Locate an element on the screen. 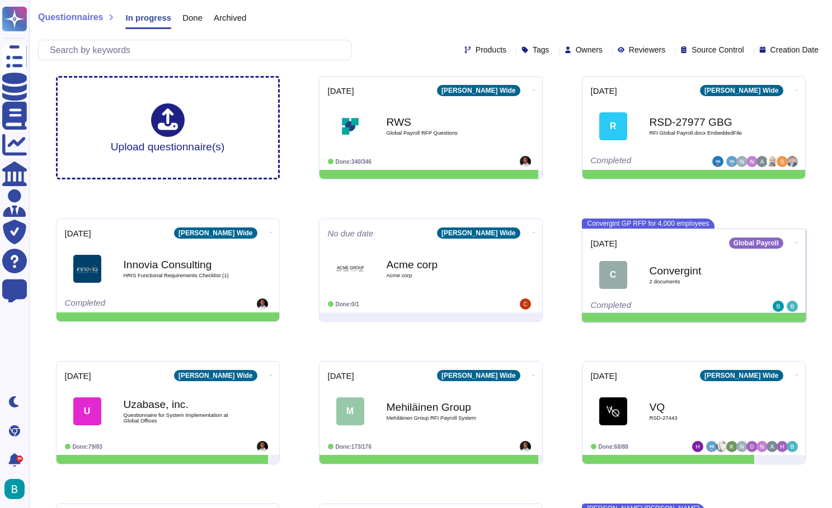 The image size is (832, 508). span: Tags is located at coordinates (541, 50).